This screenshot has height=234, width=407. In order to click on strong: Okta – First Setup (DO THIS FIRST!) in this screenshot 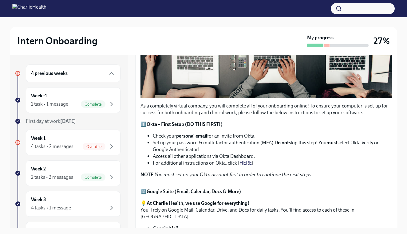, I will do `click(185, 124)`.